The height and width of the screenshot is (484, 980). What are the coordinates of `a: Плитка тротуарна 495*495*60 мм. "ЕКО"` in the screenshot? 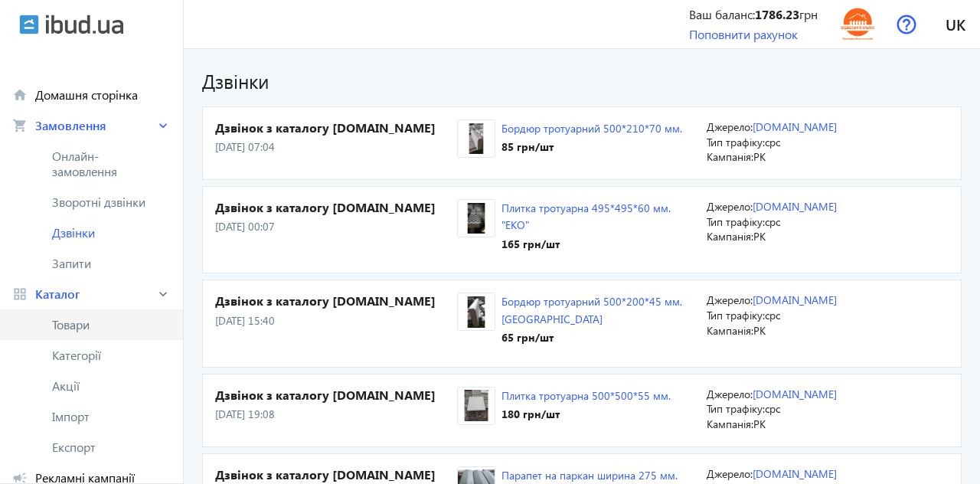 It's located at (585, 216).